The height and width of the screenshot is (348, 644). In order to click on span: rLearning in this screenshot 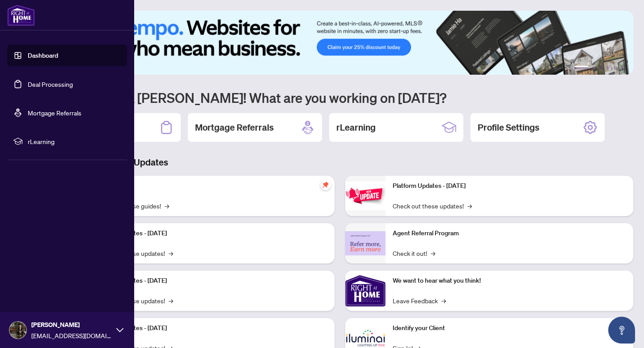, I will do `click(74, 141)`.